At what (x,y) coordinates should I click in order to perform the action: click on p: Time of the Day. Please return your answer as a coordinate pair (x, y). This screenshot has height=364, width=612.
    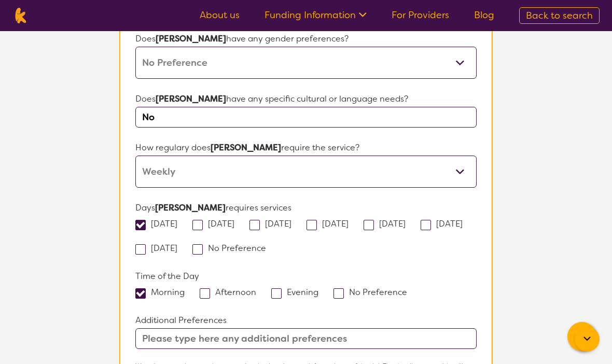
    Looking at the image, I should click on (306, 276).